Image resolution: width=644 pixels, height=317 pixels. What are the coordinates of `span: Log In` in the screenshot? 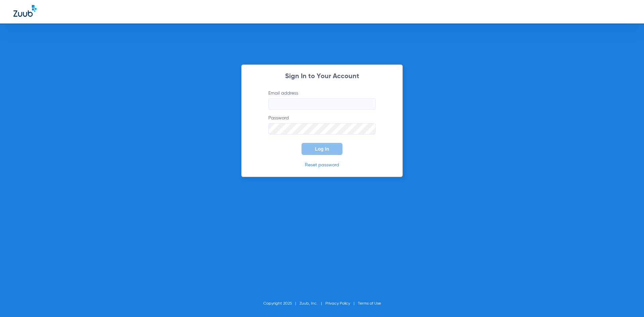 It's located at (322, 149).